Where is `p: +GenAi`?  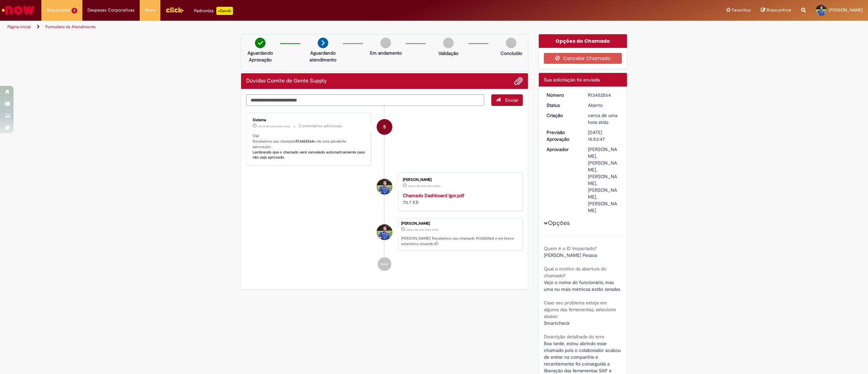
p: +GenAi is located at coordinates (224, 11).